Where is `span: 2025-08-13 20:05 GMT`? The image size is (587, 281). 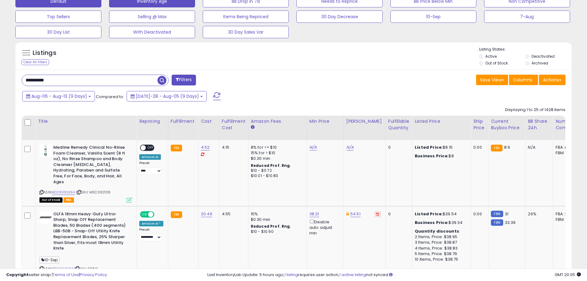 span: 2025-08-13 20:05 GMT is located at coordinates (567, 274).